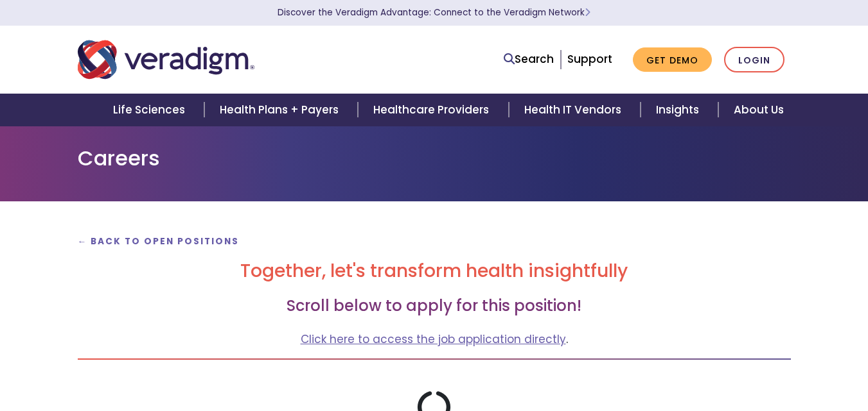  What do you see at coordinates (434, 272) in the screenshot?
I see `h2: Together, let's transform health insightfully` at bounding box center [434, 272].